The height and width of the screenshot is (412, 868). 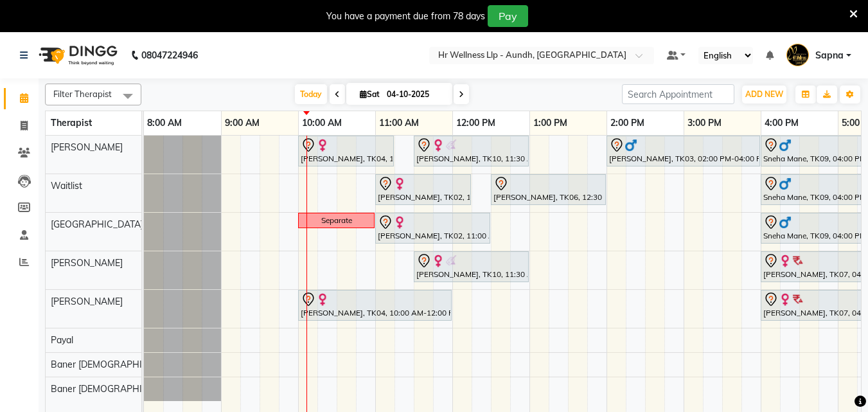 I want to click on div: You have a payment due from 78 days, so click(x=406, y=16).